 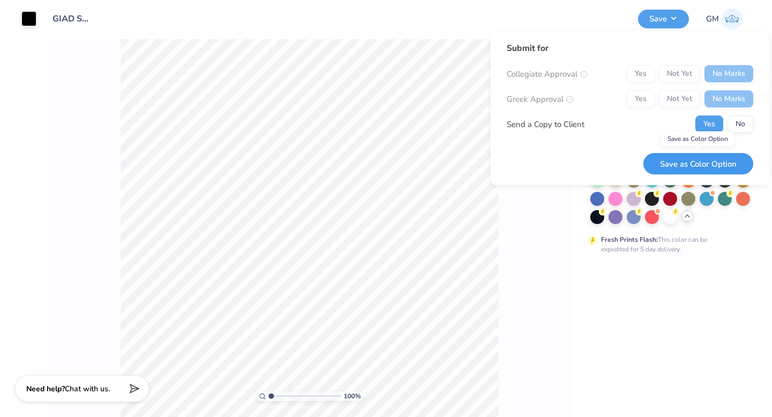 What do you see at coordinates (698, 163) in the screenshot?
I see `button: Save as Color Option` at bounding box center [698, 163].